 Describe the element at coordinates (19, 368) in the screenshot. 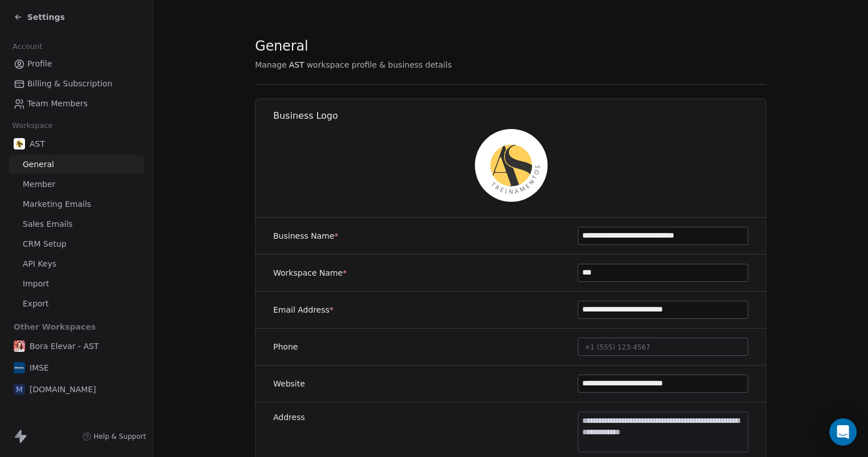

I see `img: RENNOVE.png` at that location.